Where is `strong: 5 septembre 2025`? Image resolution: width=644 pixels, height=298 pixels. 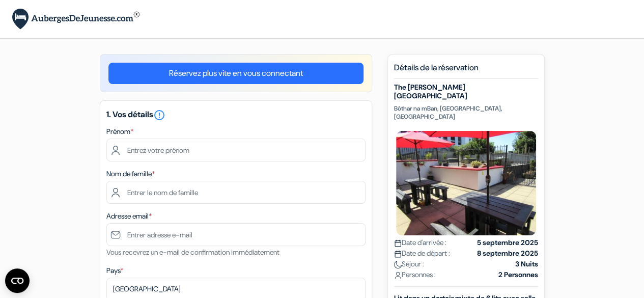 strong: 5 septembre 2025 is located at coordinates (508, 242).